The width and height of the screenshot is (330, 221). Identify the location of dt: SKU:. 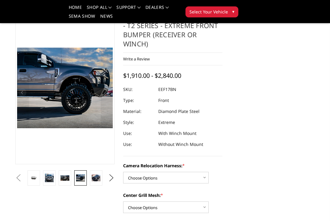
(138, 90).